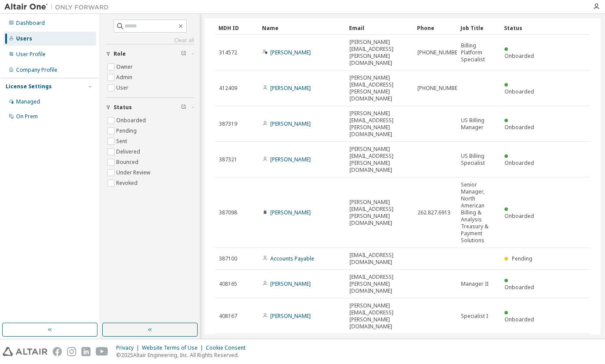 The image size is (605, 364). Describe the element at coordinates (57, 352) in the screenshot. I see `img: facebook.svg` at that location.